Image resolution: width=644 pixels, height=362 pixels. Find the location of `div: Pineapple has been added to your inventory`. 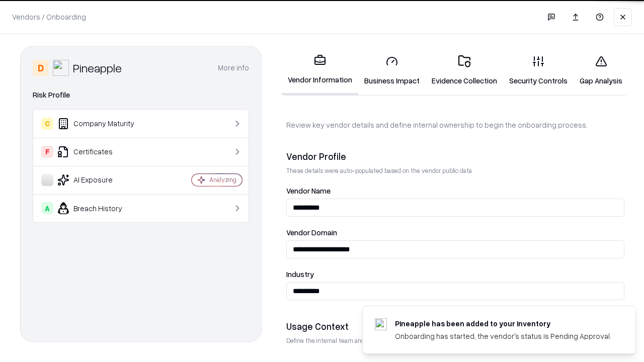

div: Pineapple has been added to your inventory is located at coordinates (503, 323).